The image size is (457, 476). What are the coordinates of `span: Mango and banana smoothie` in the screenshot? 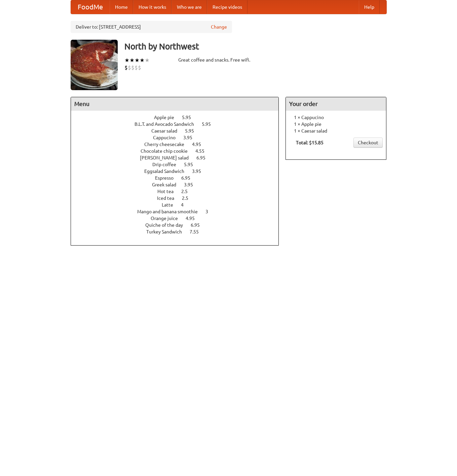 It's located at (171, 211).